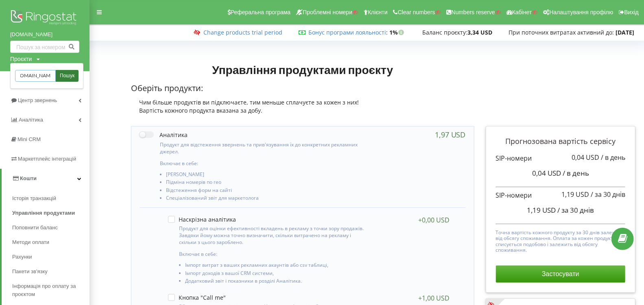 The height and width of the screenshot is (305, 644). Describe the element at coordinates (275, 282) in the screenshot. I see `li: Додатковий звіт і показники в розділі Аналітика.` at that location.